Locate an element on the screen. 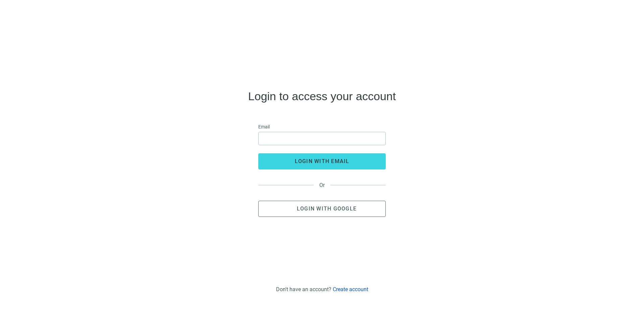 The width and height of the screenshot is (644, 309). span: Login with Google is located at coordinates (326, 208).